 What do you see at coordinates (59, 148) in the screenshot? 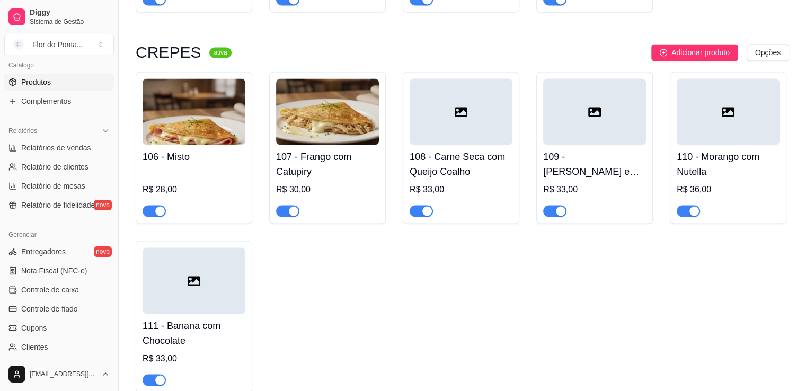
I see `a: Relatórios de vendas` at bounding box center [59, 148].